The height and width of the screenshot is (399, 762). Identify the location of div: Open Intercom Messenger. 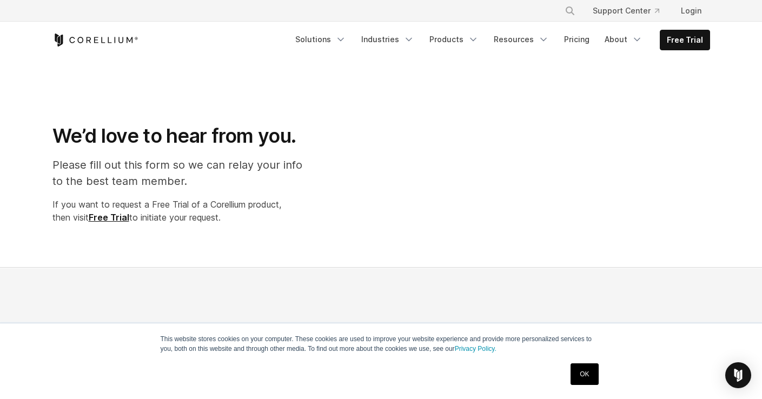
(738, 375).